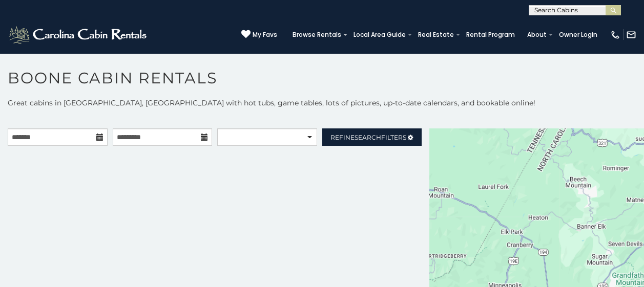 The height and width of the screenshot is (287, 644). What do you see at coordinates (259, 35) in the screenshot?
I see `a: My Favs` at bounding box center [259, 35].